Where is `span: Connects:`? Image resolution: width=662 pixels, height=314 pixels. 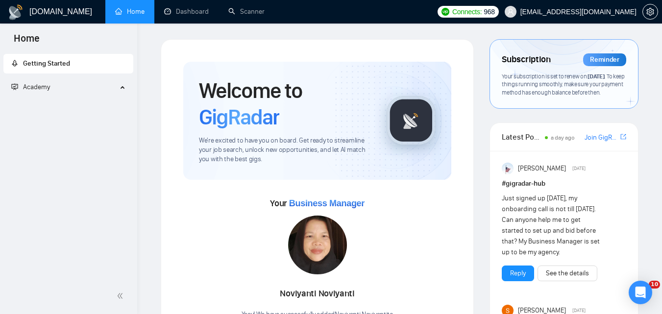 span: Connects: is located at coordinates (467, 12).